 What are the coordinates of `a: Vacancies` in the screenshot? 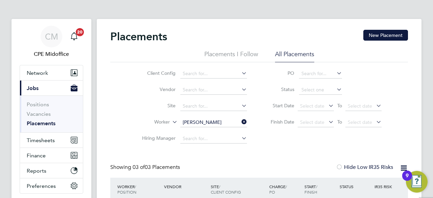 It's located at (39, 114).